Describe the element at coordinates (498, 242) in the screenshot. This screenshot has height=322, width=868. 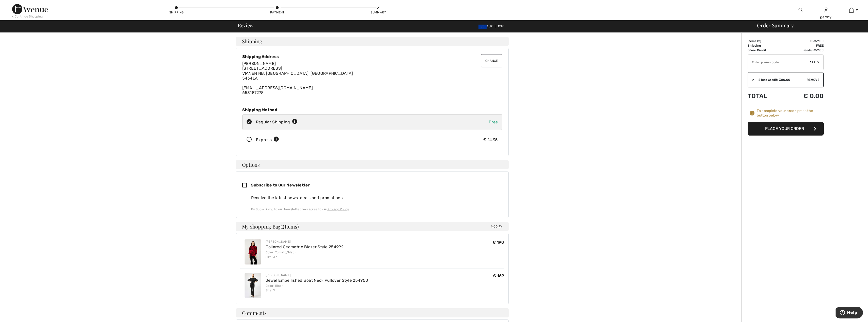
I see `span: € 190` at that location.